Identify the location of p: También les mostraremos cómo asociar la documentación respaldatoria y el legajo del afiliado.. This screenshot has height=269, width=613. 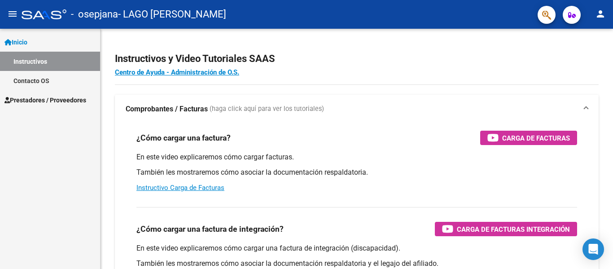
(357, 263).